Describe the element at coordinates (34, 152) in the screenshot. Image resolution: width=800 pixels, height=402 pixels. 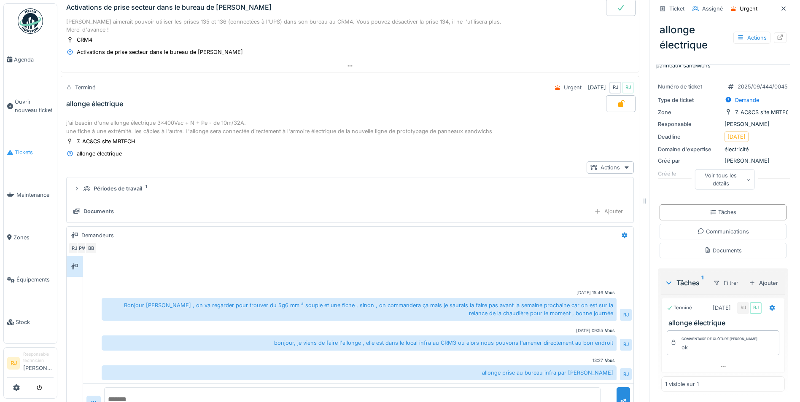
I see `span: Tickets` at that location.